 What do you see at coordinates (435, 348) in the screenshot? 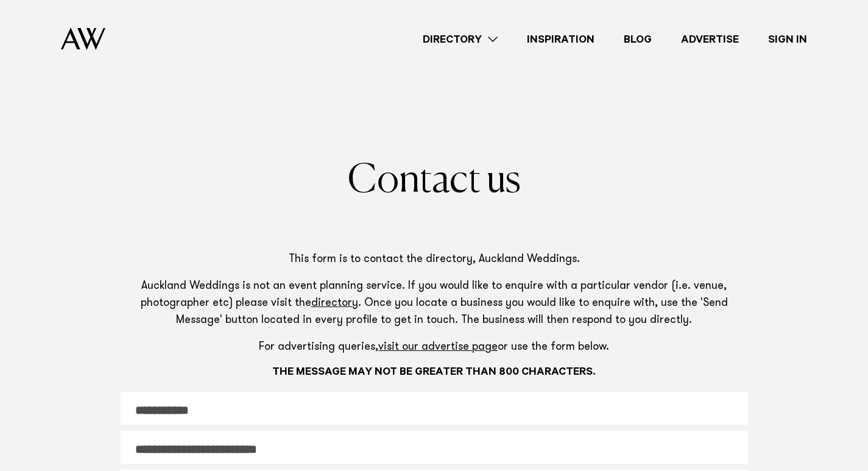
I see `p: For advertising queries, or use the form below.` at bounding box center [435, 348].